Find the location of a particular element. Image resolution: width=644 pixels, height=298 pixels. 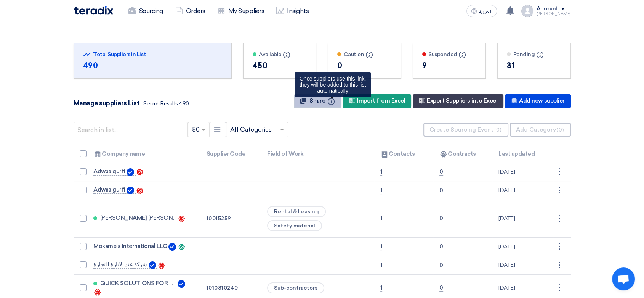

th: Supplier Code is located at coordinates (231, 154).